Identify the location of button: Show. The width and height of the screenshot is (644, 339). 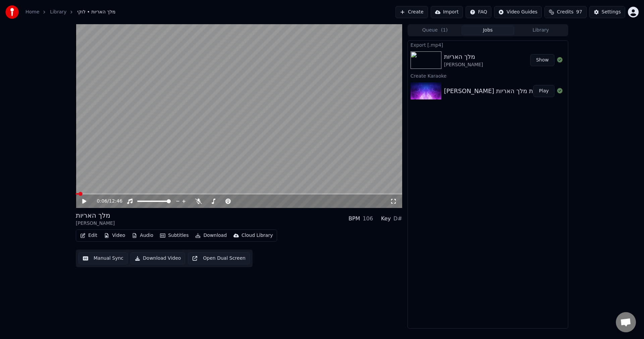
(542, 60).